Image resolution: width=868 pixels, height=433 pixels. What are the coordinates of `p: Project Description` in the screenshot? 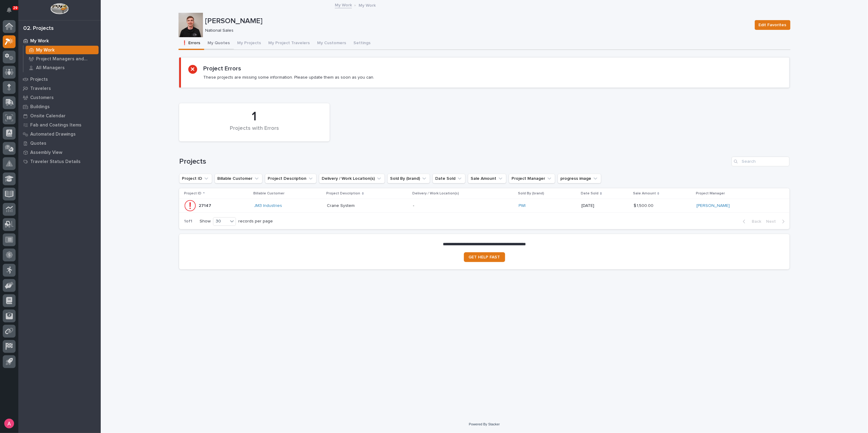 It's located at (343, 194).